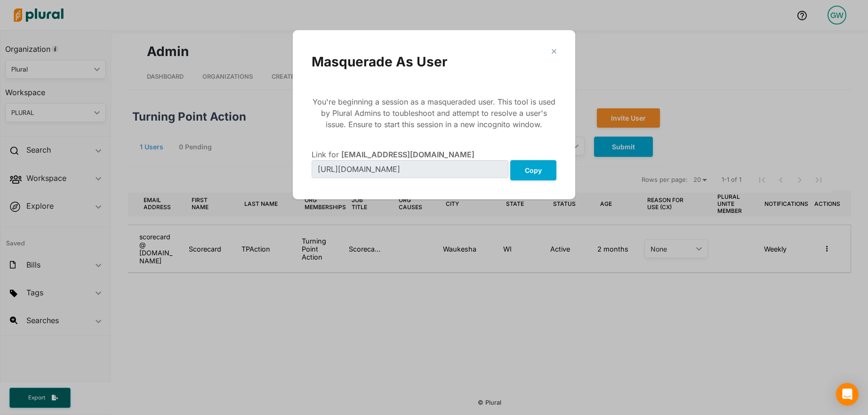 The image size is (868, 415). Describe the element at coordinates (847, 394) in the screenshot. I see `div: Open Intercom Messenger` at that location.